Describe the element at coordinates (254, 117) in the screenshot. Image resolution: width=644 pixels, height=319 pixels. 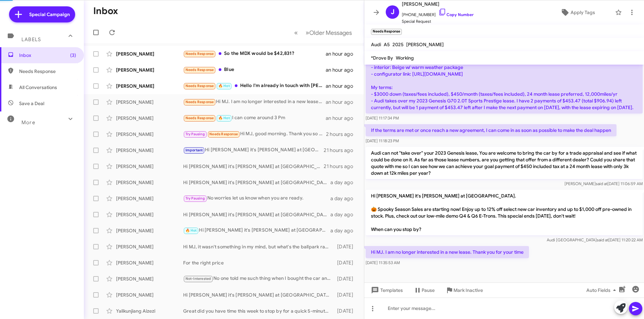
I see `div: I can come around 3 Pm` at that location.